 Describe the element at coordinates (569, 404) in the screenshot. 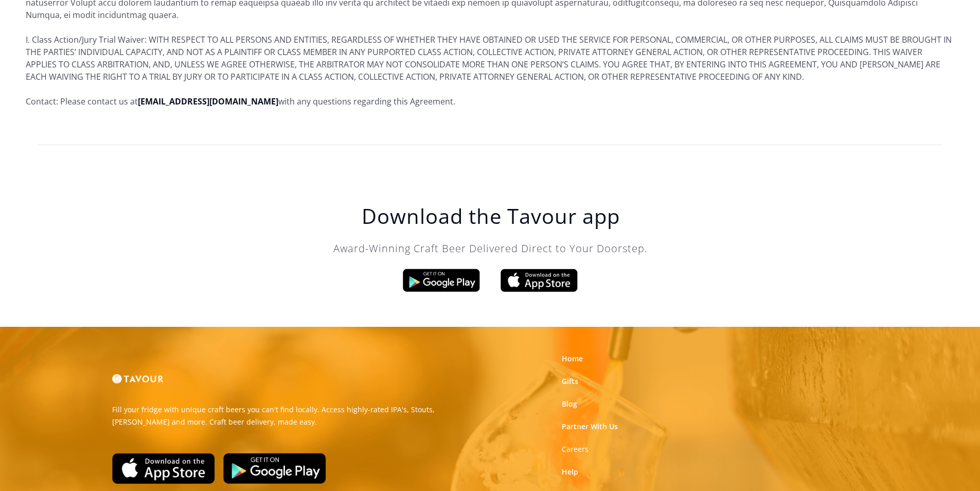

I see `a: Blog` at that location.